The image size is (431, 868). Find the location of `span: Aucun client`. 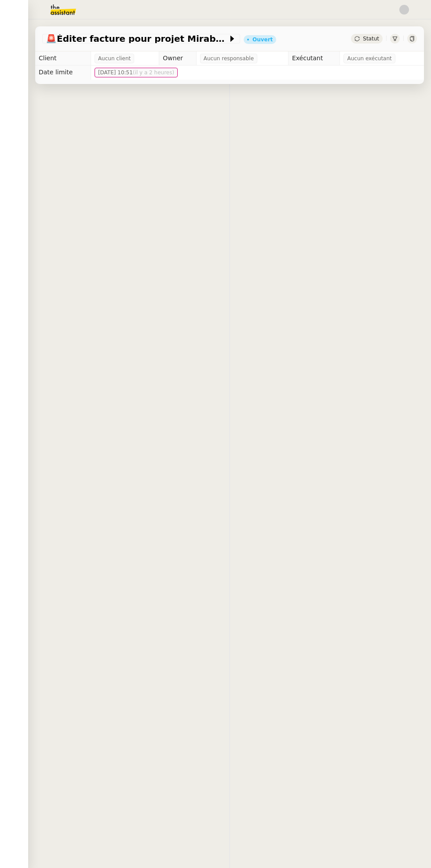

span: Aucun client is located at coordinates (114, 59).